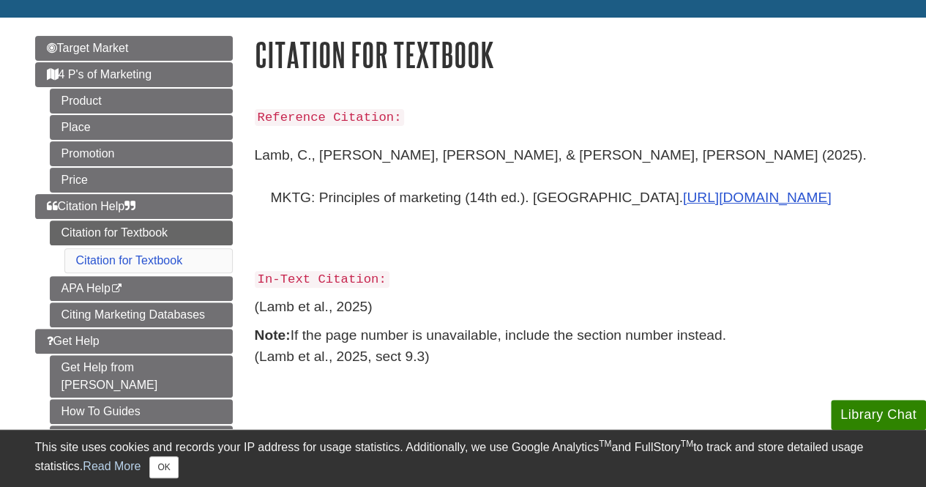 The height and width of the screenshot is (487, 926). What do you see at coordinates (878, 414) in the screenshot?
I see `button: Library Chat` at bounding box center [878, 414].